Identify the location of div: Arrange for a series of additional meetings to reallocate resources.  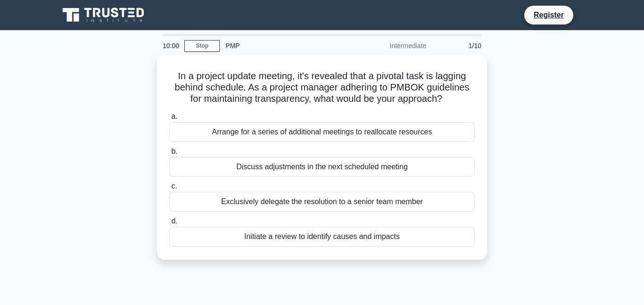
(322, 132).